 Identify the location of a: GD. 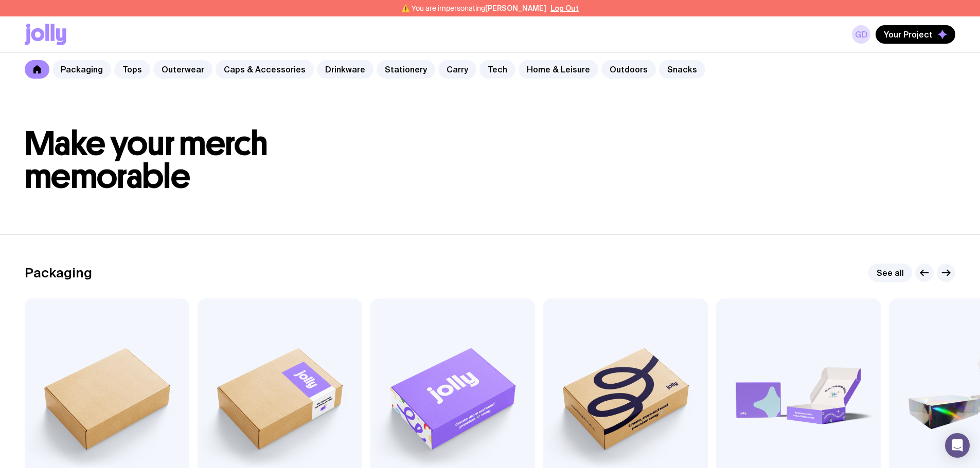
(861, 34).